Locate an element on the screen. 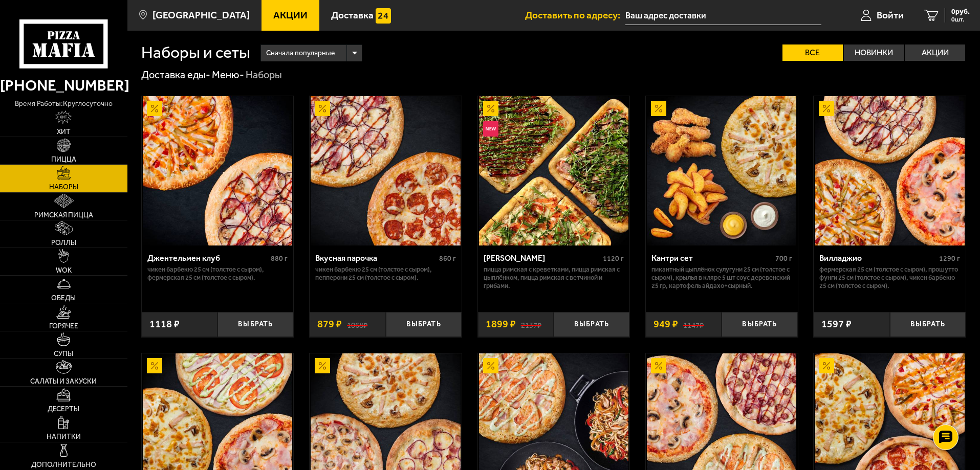  span: Доставить по адресу: is located at coordinates (575, 15).